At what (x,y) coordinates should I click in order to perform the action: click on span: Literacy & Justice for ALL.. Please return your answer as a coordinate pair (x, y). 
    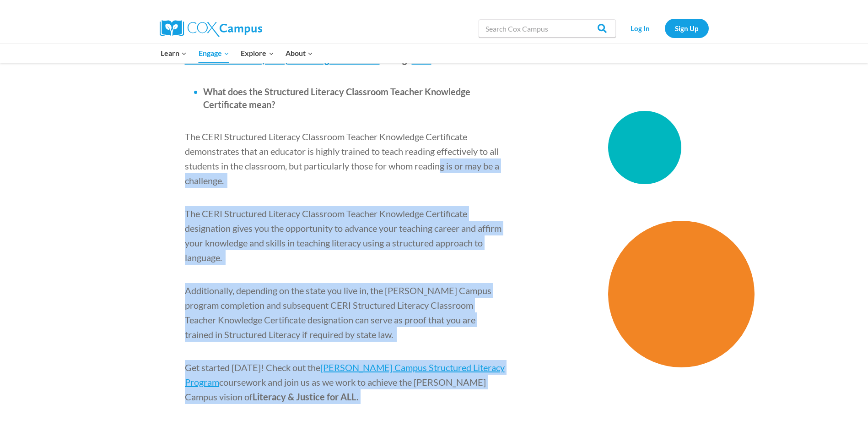
    Looking at the image, I should click on (306, 397).